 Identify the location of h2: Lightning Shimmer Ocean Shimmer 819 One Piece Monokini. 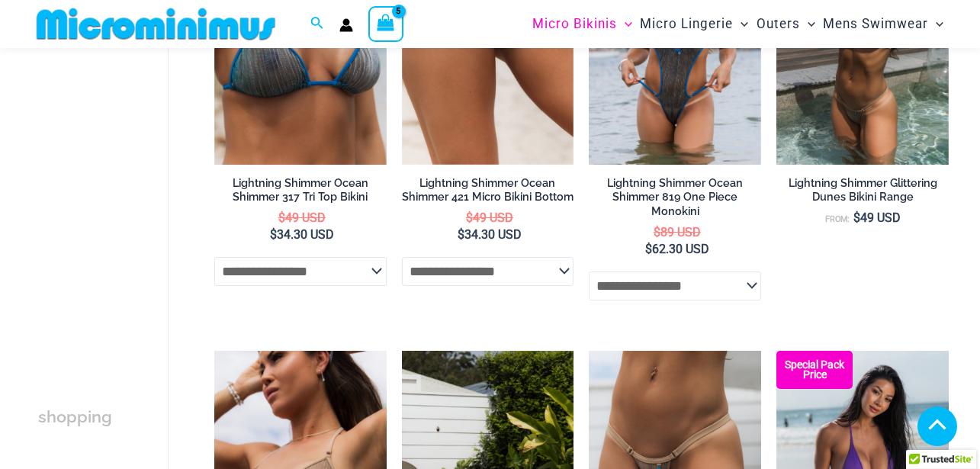
(675, 198).